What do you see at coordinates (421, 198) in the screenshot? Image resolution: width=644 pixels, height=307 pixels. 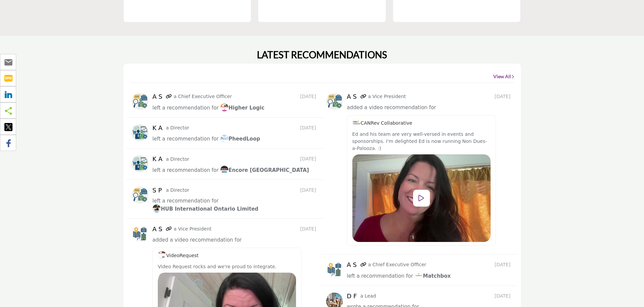 I see `img: video thumbnail` at bounding box center [421, 198].